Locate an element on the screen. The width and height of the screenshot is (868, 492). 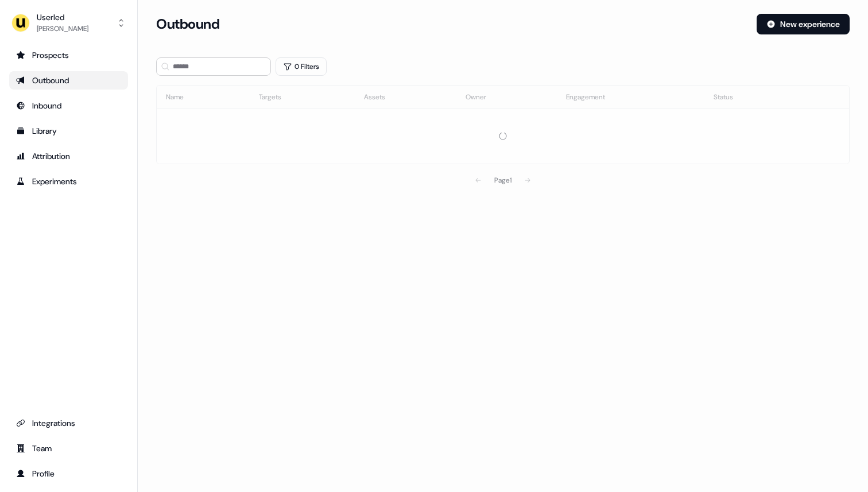
a: Go to Inbound is located at coordinates (68, 106).